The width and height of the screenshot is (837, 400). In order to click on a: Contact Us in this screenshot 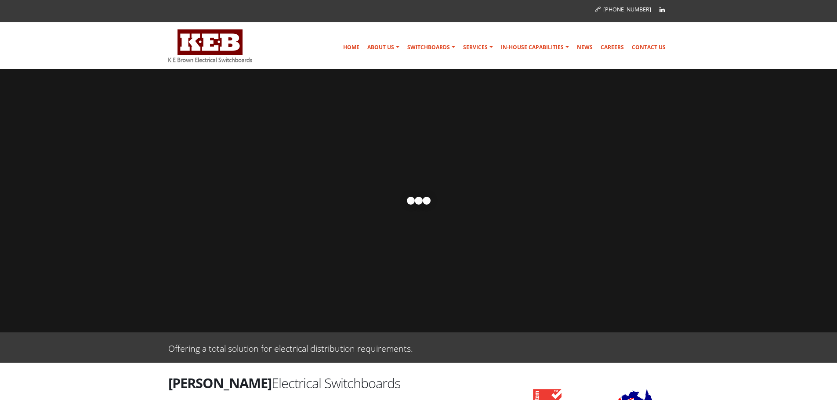, I will do `click(648, 47)`.